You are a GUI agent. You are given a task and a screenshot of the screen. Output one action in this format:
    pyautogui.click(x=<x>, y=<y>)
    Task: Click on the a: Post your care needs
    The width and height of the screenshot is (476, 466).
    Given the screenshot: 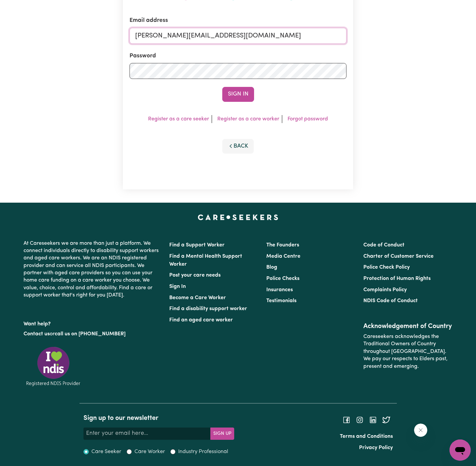 What is the action you would take?
    pyautogui.click(x=195, y=275)
    